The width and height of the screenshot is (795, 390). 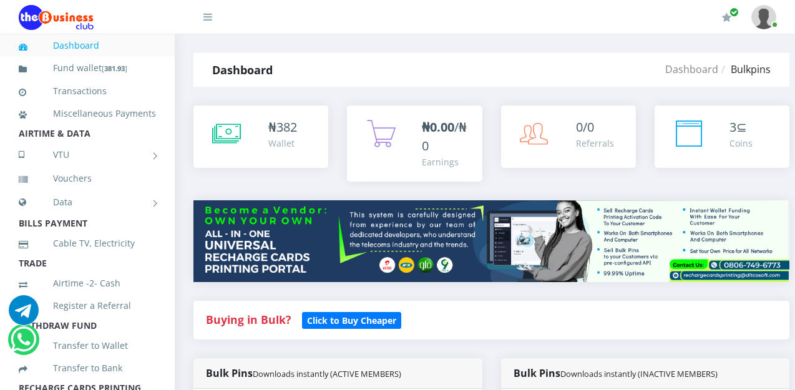 I want to click on strong: Buying in Bulk?, so click(x=248, y=319).